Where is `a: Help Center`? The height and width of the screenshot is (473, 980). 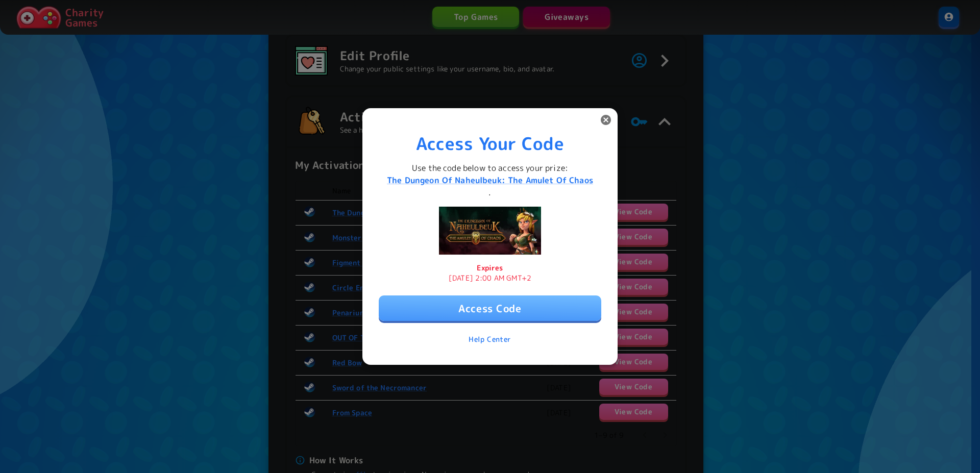 a: Help Center is located at coordinates (489, 340).